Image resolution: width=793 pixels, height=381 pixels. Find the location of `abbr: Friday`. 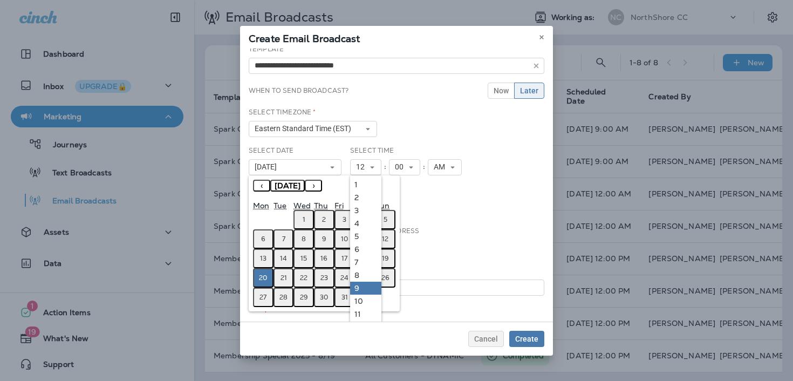

abbr: Friday is located at coordinates (339, 206).